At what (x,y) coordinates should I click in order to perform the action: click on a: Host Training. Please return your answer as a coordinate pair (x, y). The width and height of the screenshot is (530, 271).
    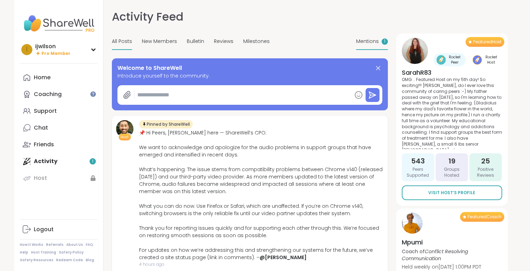
    Looking at the image, I should click on (44, 252).